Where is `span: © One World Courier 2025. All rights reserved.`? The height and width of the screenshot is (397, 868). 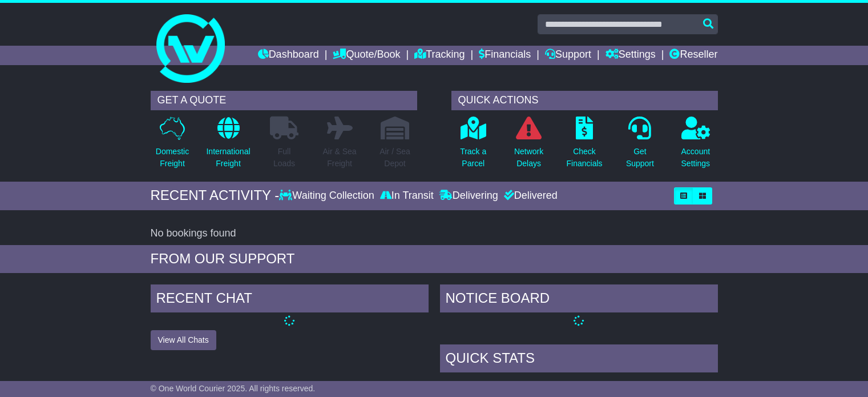
span: © One World Courier 2025. All rights reserved. is located at coordinates (233, 388).